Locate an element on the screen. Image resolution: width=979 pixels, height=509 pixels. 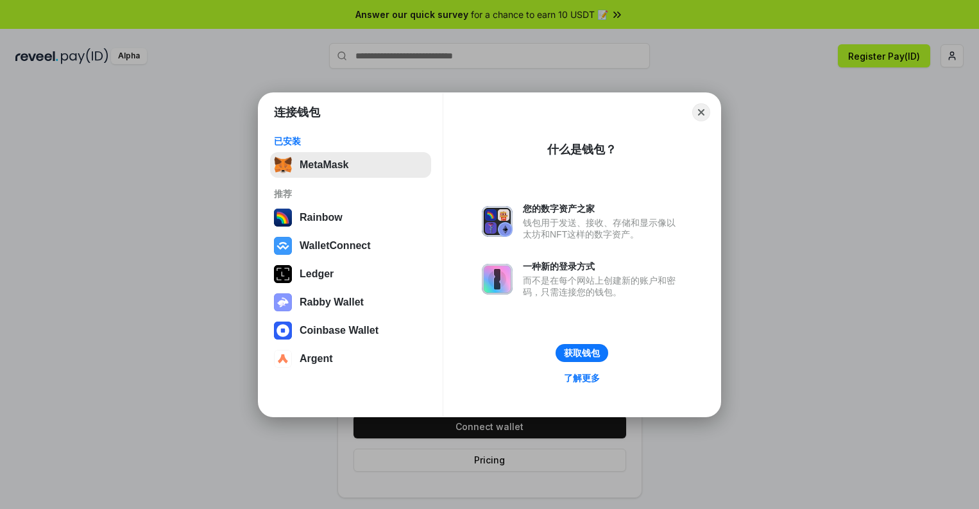
button: WalletConnect is located at coordinates (350, 246).